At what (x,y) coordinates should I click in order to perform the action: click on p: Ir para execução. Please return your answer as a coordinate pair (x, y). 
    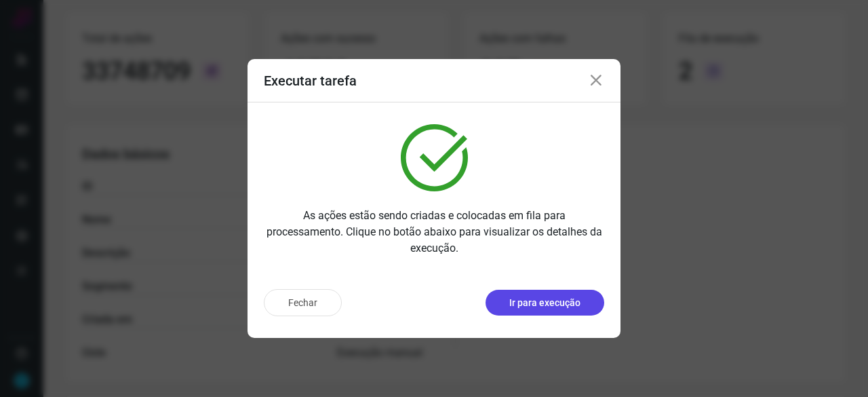
    Looking at the image, I should click on (544, 302).